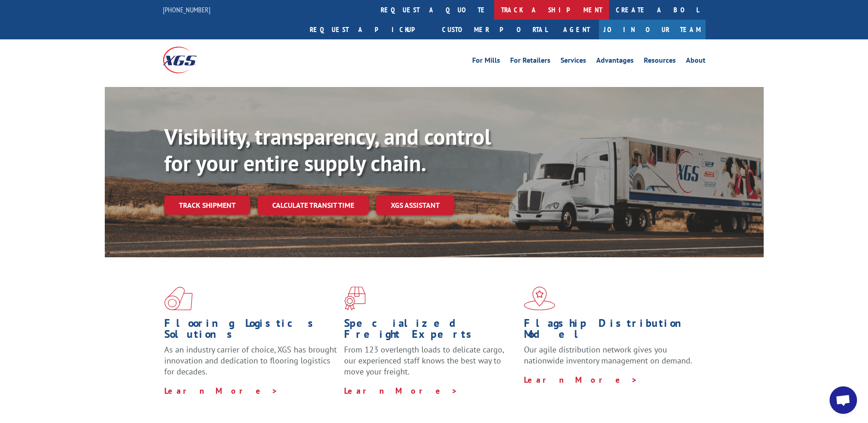  I want to click on span: As an industry carrier of choice, XGS has brought innovation and dedication to flooring logistics..., so click(250, 360).